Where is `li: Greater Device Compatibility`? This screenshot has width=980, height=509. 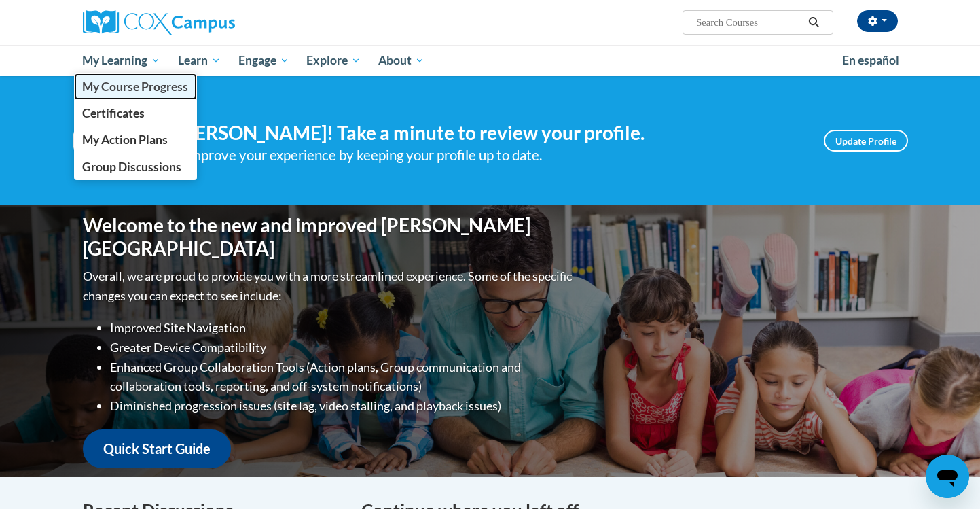
li: Greater Device Compatibility is located at coordinates (343, 347).